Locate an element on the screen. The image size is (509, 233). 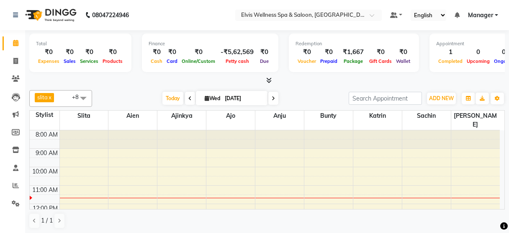
span: Today is located at coordinates (173, 98).